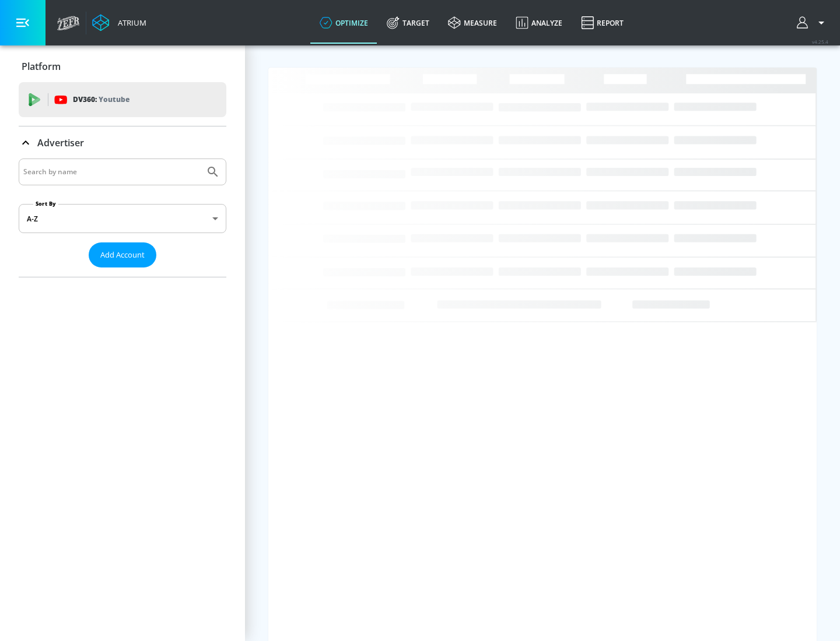 The height and width of the screenshot is (641, 840). I want to click on div: Platform, so click(123, 66).